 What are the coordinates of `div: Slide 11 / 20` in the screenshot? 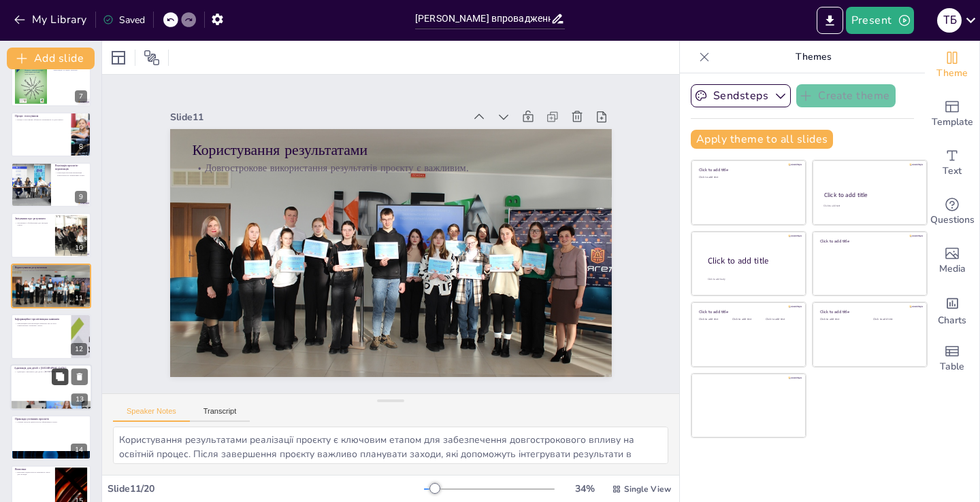 It's located at (265, 488).